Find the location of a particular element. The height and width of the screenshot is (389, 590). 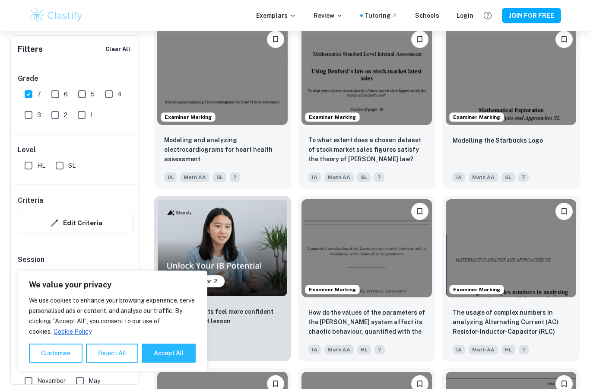

img: Thumbnail is located at coordinates (222, 248).